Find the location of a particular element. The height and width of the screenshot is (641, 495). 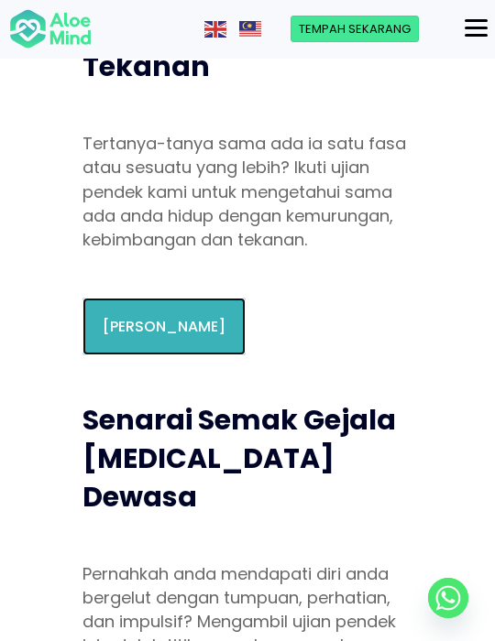

img: en is located at coordinates (215, 29).